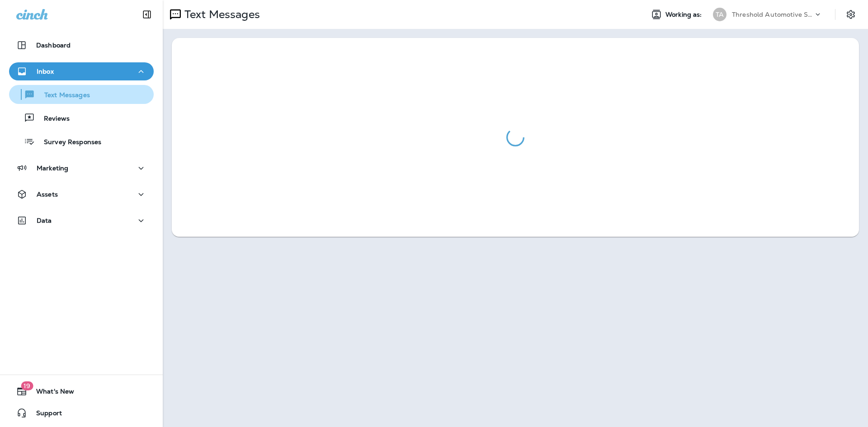  I want to click on p: Threshold Automotive Service dba Grease Monkey, so click(772, 15).